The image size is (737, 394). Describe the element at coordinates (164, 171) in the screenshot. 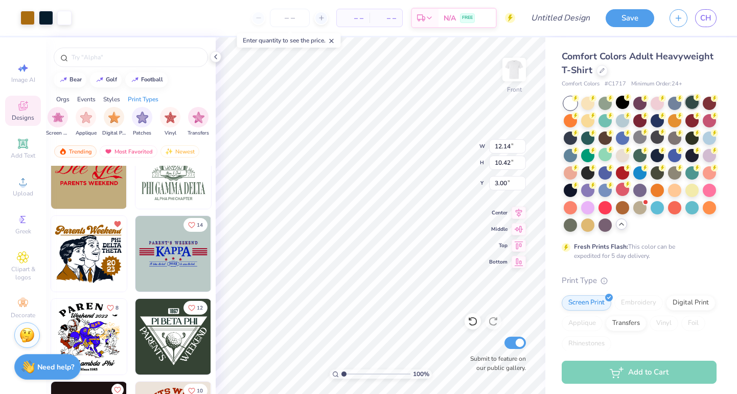

I see `img: 90c38a8b-3d15-4dca-982b-d1d41d6f26da` at that location.